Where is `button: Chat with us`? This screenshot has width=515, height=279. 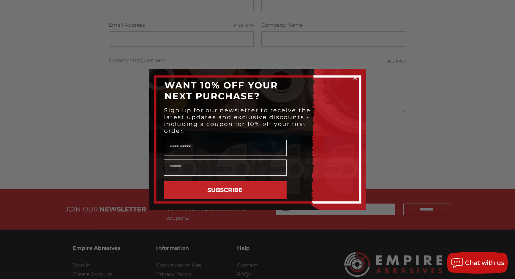 button: Chat with us is located at coordinates (477, 263).